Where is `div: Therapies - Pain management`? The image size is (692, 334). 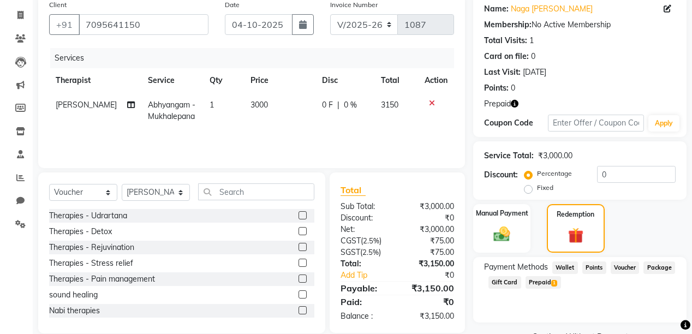 div: Therapies - Pain management is located at coordinates (102, 279).